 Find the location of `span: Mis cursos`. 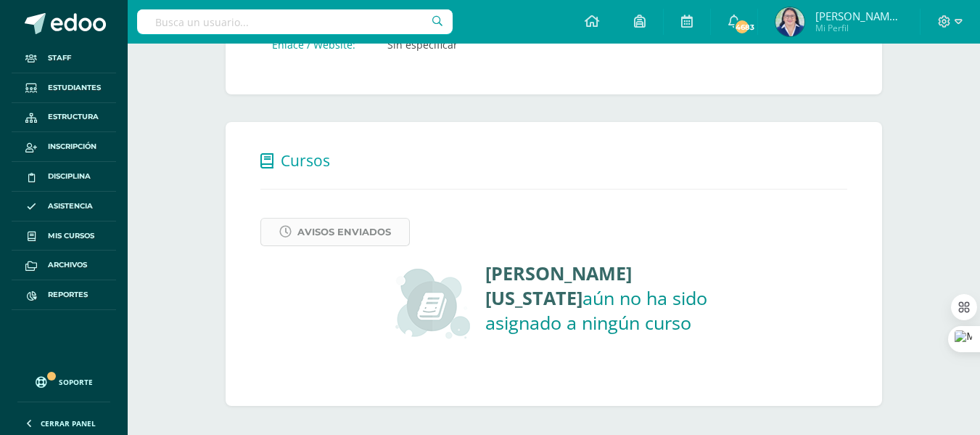

span: Mis cursos is located at coordinates (71, 236).